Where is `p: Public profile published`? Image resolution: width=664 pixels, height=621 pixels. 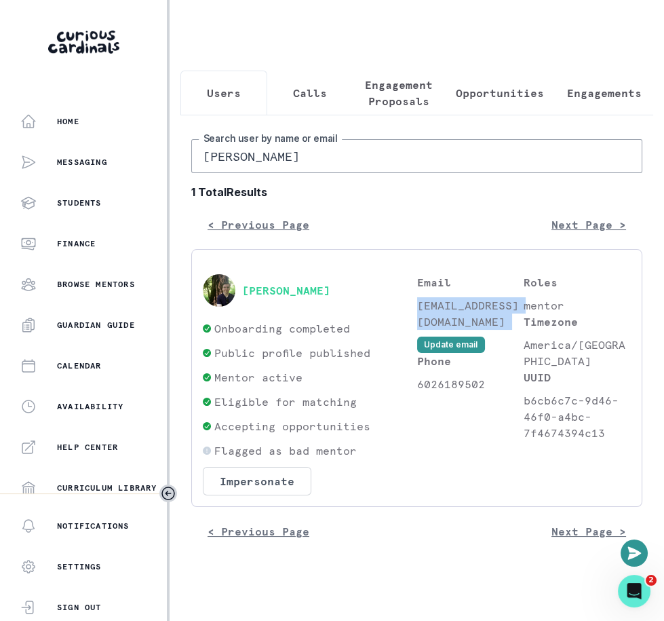
p: Public profile published is located at coordinates (293, 353).